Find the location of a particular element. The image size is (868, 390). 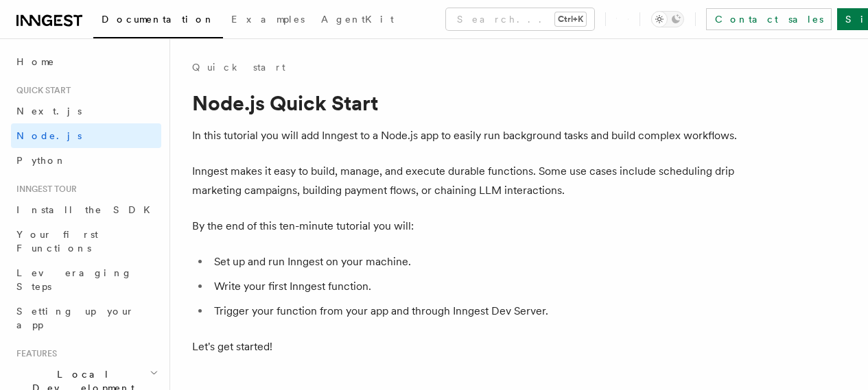

span: Setting up your app is located at coordinates (75, 318).